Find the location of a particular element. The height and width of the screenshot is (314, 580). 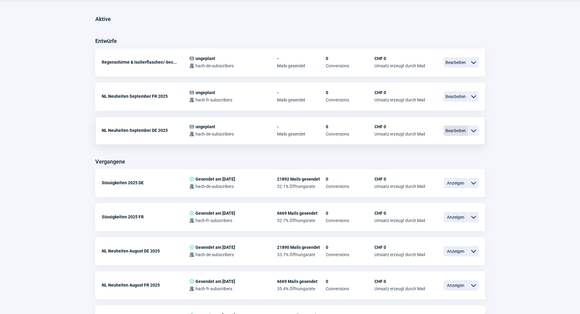

span: 35.4% Öffnungsrate is located at coordinates (301, 288).